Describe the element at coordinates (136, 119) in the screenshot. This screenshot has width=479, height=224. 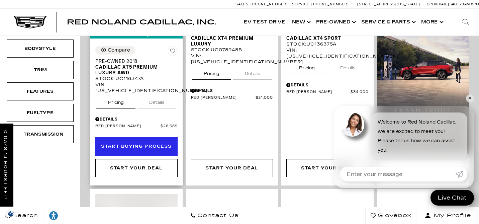
I see `div: Pricing Details - Pre-Owned 2018 Cadillac XT5 Premium Luxury AWD` at that location.